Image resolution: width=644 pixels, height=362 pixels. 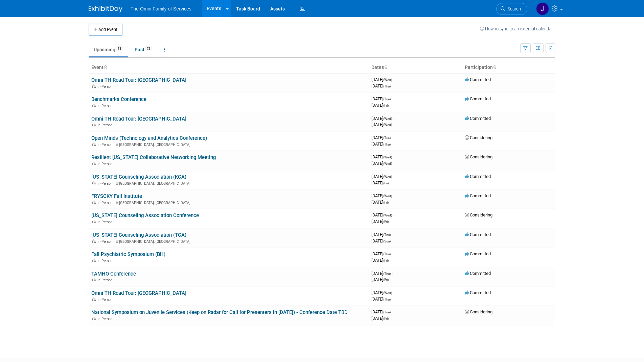 What do you see at coordinates (149, 138) in the screenshot?
I see `a: Open Minds (Technology and Analytics Conference)` at bounding box center [149, 138].